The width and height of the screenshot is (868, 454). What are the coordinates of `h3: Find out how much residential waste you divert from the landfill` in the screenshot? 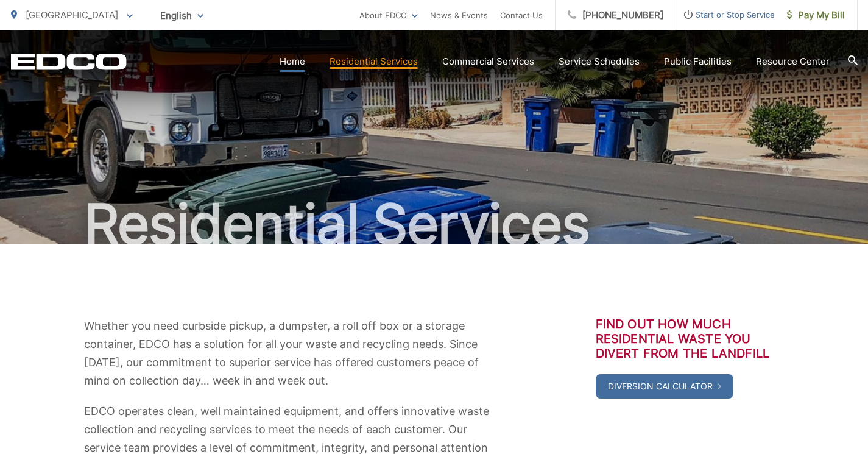 It's located at (690, 339).